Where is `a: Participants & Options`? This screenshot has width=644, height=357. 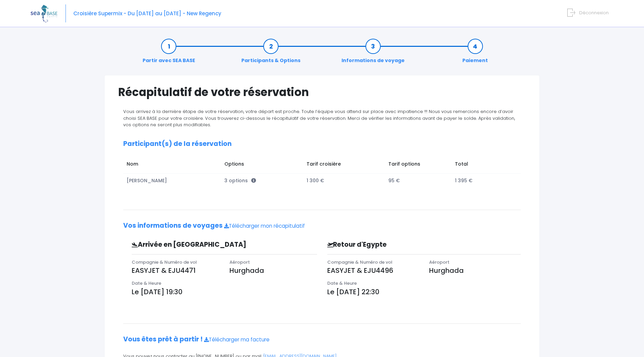 a: Participants & Options is located at coordinates (271, 53).